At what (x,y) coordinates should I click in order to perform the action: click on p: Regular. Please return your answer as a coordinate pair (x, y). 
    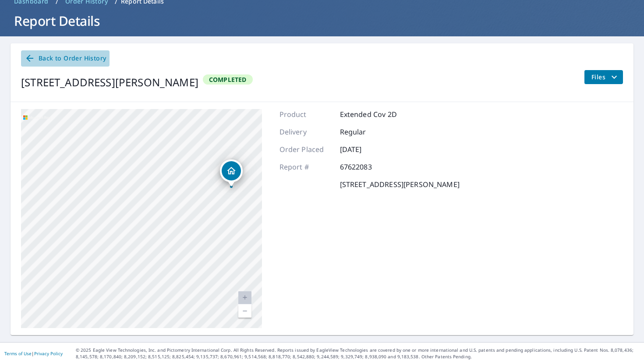
    Looking at the image, I should click on (367, 132).